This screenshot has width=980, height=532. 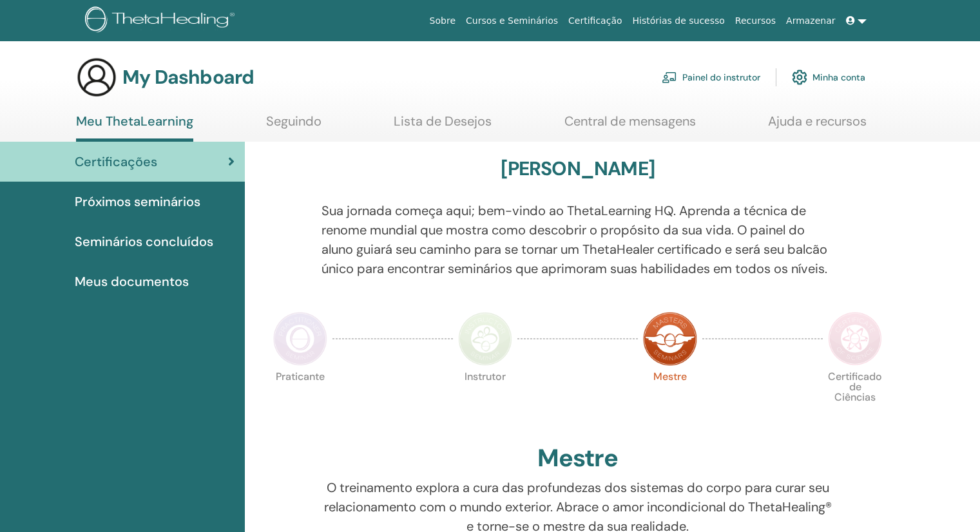 I want to click on a: Ajuda e recursos, so click(x=817, y=126).